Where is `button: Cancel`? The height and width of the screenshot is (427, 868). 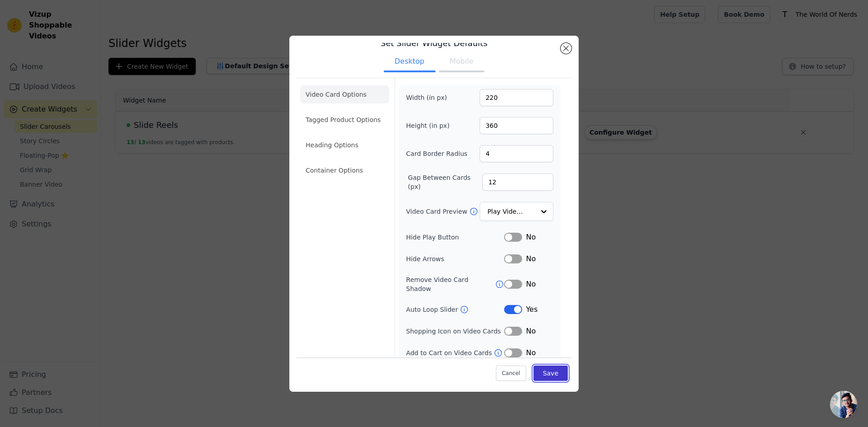 button: Cancel is located at coordinates (511, 373).